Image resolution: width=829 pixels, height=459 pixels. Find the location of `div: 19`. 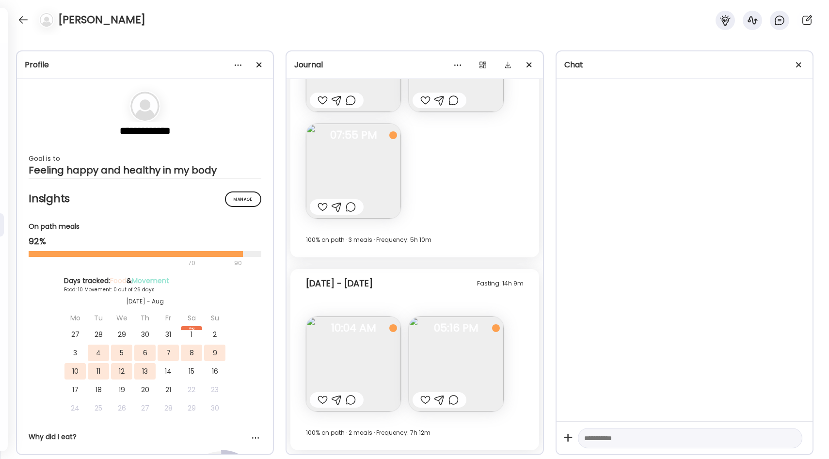

div: 19 is located at coordinates (122, 390).